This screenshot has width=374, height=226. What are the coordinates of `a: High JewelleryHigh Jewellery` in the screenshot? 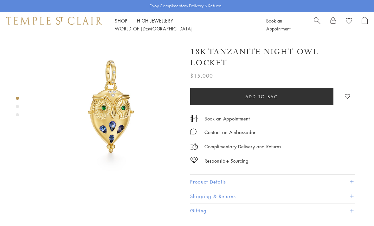 It's located at (155, 21).